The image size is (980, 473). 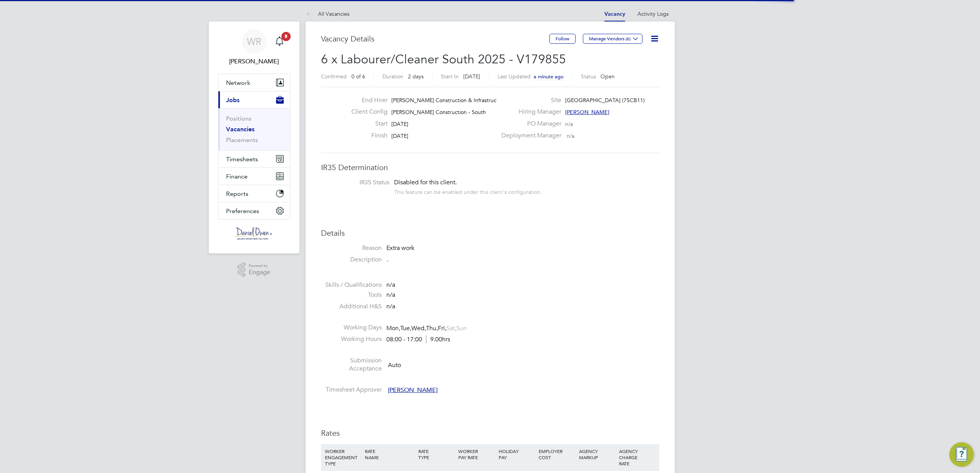 What do you see at coordinates (416, 76) in the screenshot?
I see `span: 2 days` at bounding box center [416, 76].